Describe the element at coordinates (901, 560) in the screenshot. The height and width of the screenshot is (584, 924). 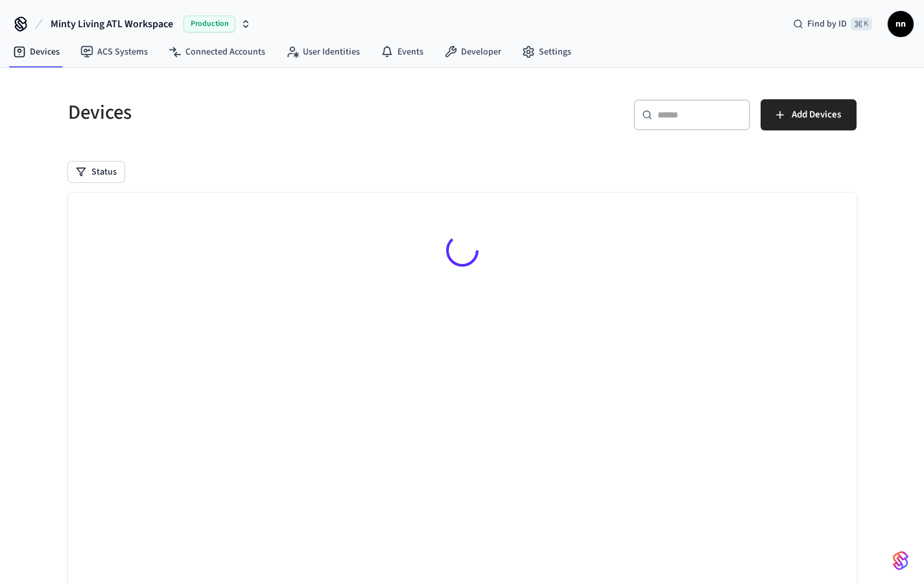
I see `img: SeamLogoGradient.69752ec5.svg` at that location.